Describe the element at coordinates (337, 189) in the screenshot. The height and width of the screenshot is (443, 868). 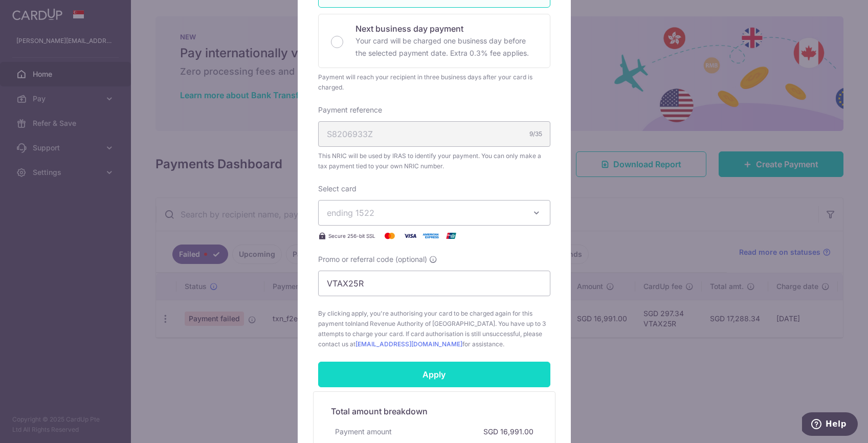
I see `label: Select card` at that location.